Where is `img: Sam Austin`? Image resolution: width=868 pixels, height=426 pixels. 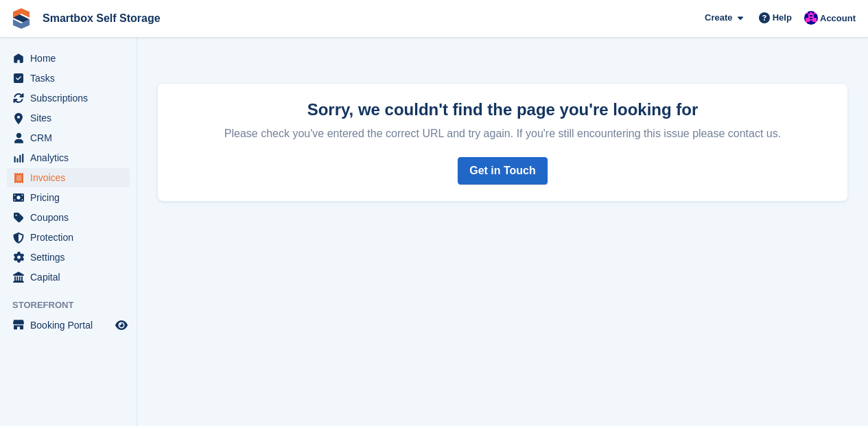
img: Sam Austin is located at coordinates (811, 18).